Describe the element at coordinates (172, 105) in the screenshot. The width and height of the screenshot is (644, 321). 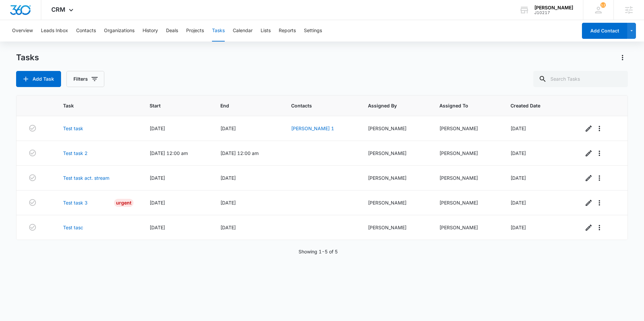
I see `span: Start` at that location.